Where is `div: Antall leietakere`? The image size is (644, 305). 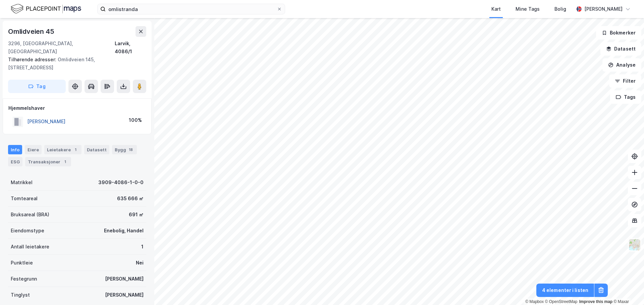 div: Antall leietakere is located at coordinates (30, 247).